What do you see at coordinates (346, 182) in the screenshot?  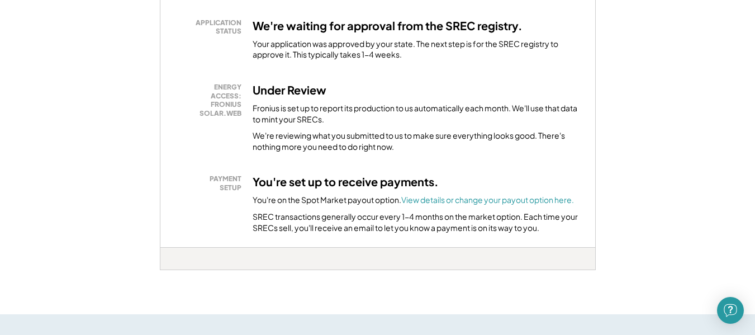 I see `h3: You're set up to receive payments.` at bounding box center [346, 182].